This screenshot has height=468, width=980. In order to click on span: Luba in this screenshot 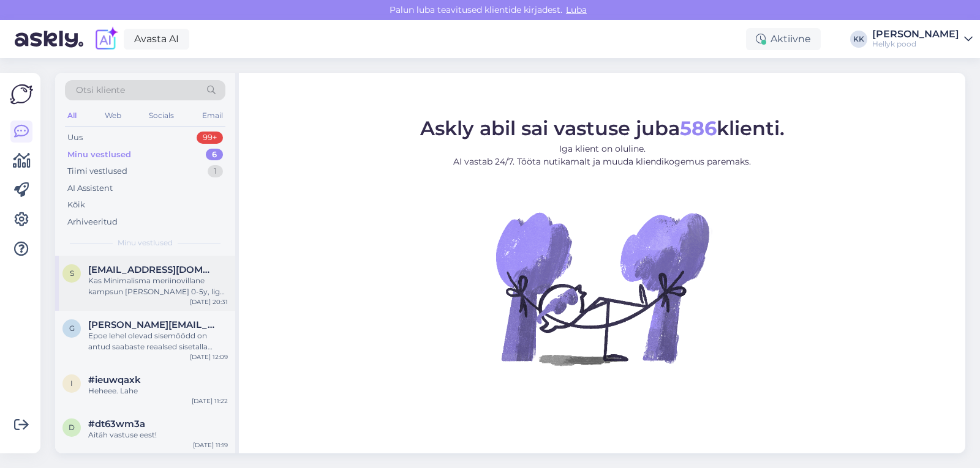, I will do `click(577, 10)`.